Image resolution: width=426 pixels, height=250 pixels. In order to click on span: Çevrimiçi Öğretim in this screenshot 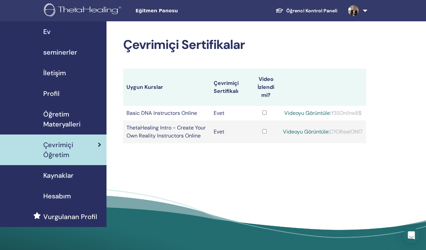, I will do `click(71, 150)`.